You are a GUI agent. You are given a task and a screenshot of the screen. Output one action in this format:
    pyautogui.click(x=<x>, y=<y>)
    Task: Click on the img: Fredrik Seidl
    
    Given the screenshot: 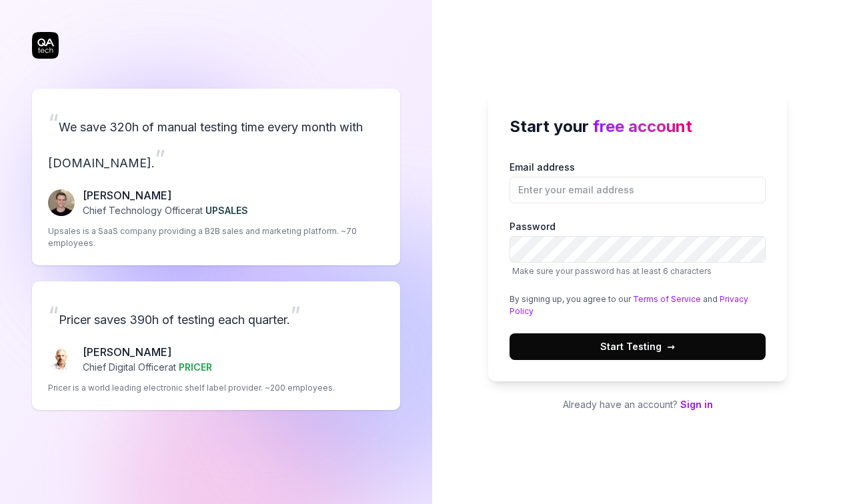 What is the action you would take?
    pyautogui.click(x=62, y=203)
    